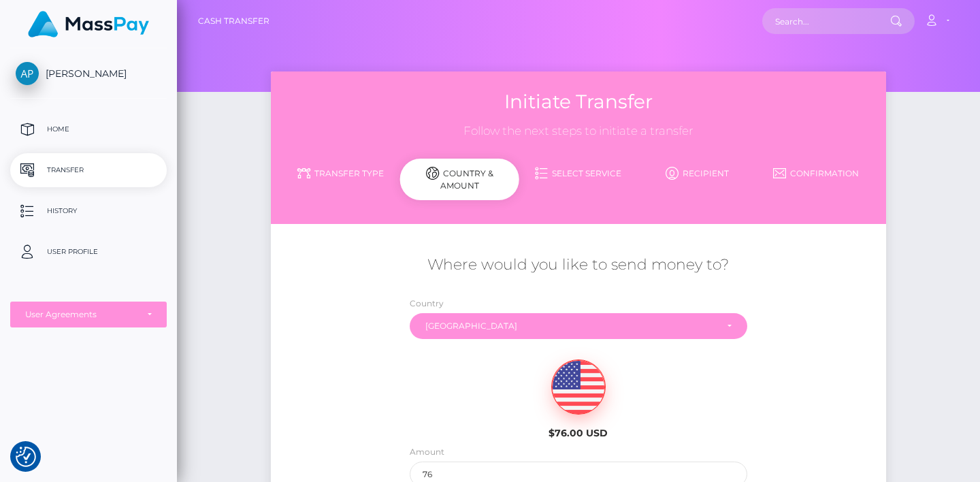 Image resolution: width=980 pixels, height=482 pixels. I want to click on a: Cash Transfer, so click(233, 21).